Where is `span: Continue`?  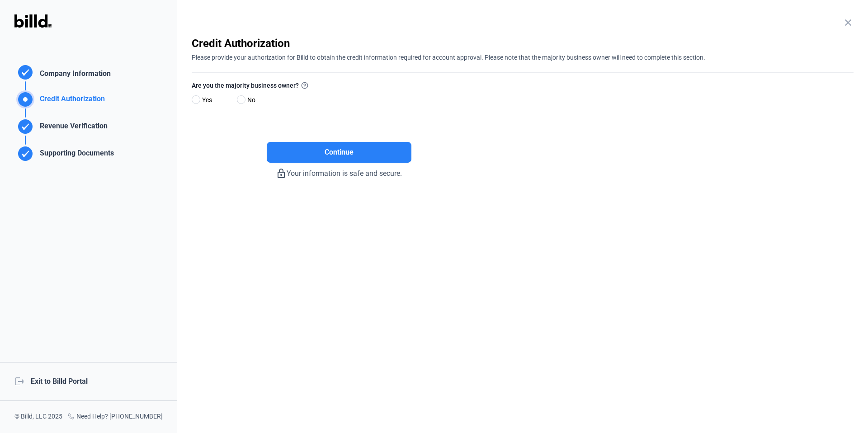
span: Continue is located at coordinates (339, 152).